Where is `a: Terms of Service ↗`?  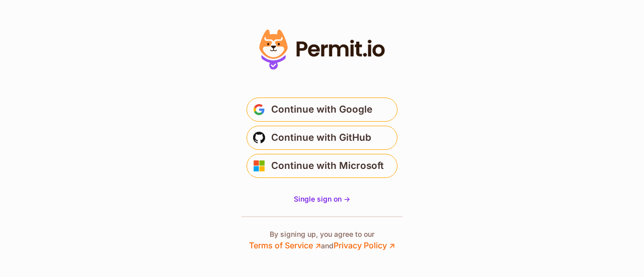
a: Terms of Service ↗ is located at coordinates (285, 245).